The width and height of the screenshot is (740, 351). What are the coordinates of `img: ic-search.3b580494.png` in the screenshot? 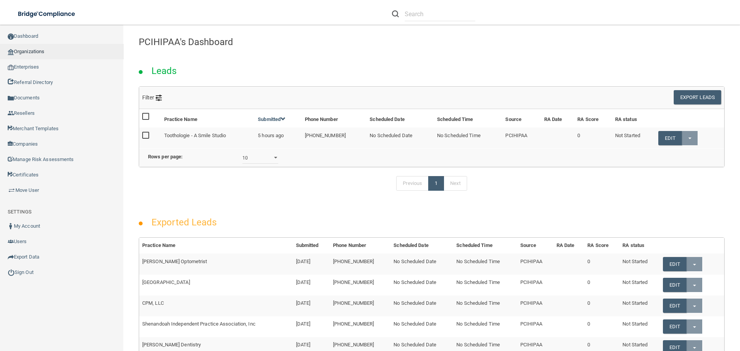 It's located at (395, 14).